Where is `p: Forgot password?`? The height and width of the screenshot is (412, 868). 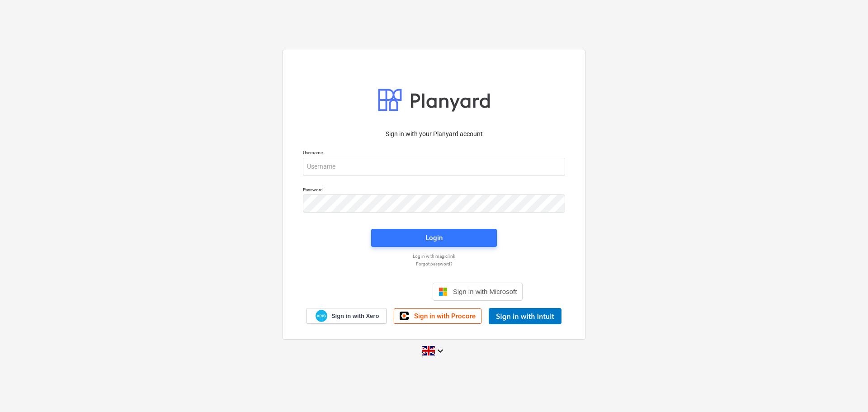
p: Forgot password? is located at coordinates (434, 263).